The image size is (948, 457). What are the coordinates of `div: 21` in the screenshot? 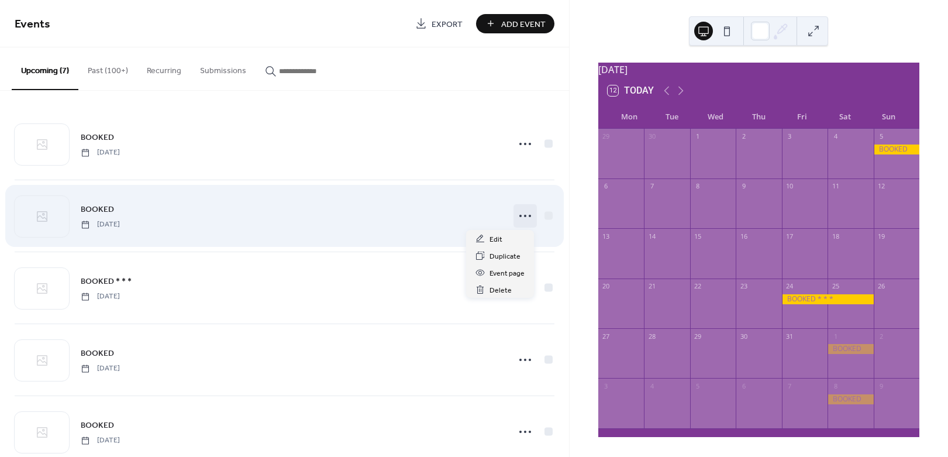 It's located at (652, 286).